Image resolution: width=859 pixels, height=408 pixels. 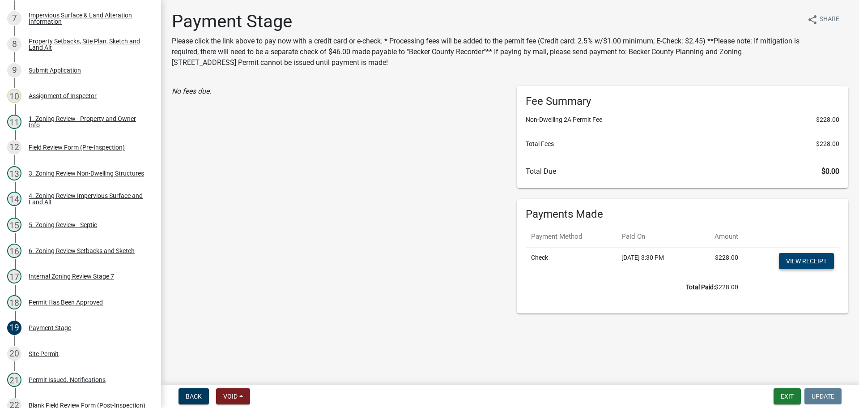 What do you see at coordinates (823, 19) in the screenshot?
I see `button: shareShare` at bounding box center [823, 19].